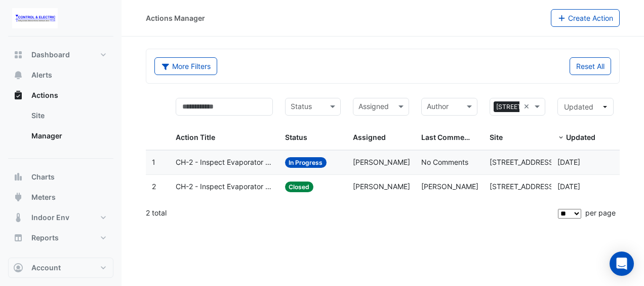  Describe the element at coordinates (569, 162) in the screenshot. I see `span: 2025-10-10T13:42:35.550` at that location.